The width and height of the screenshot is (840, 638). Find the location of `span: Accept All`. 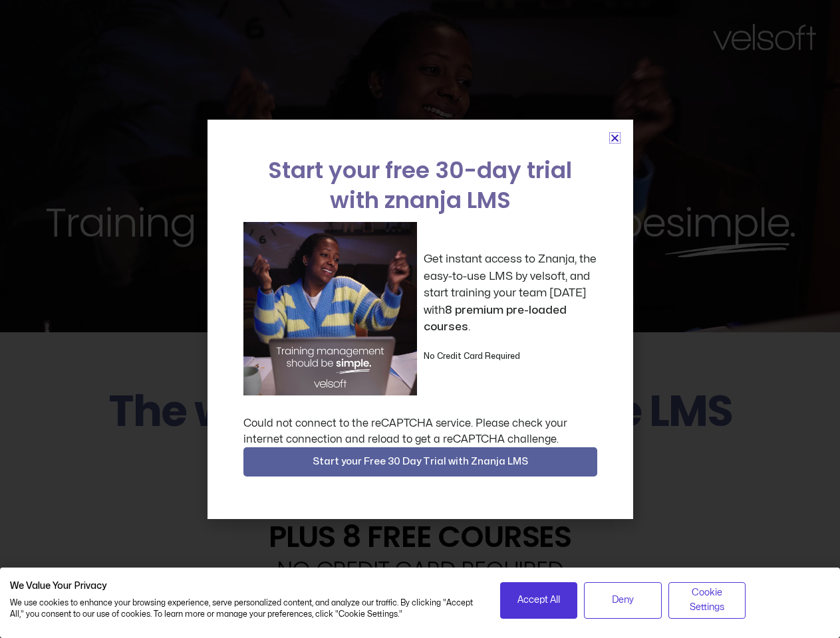

span: Accept All is located at coordinates (539, 600).